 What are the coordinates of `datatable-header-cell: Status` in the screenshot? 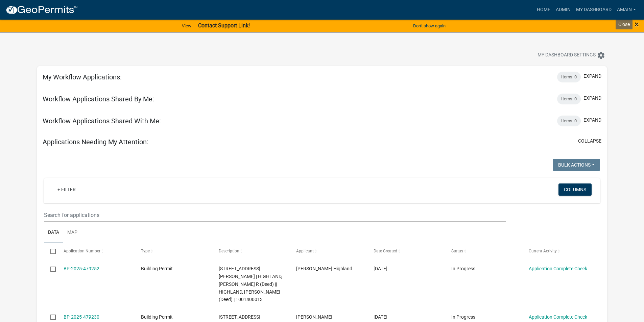 It's located at (483, 252).